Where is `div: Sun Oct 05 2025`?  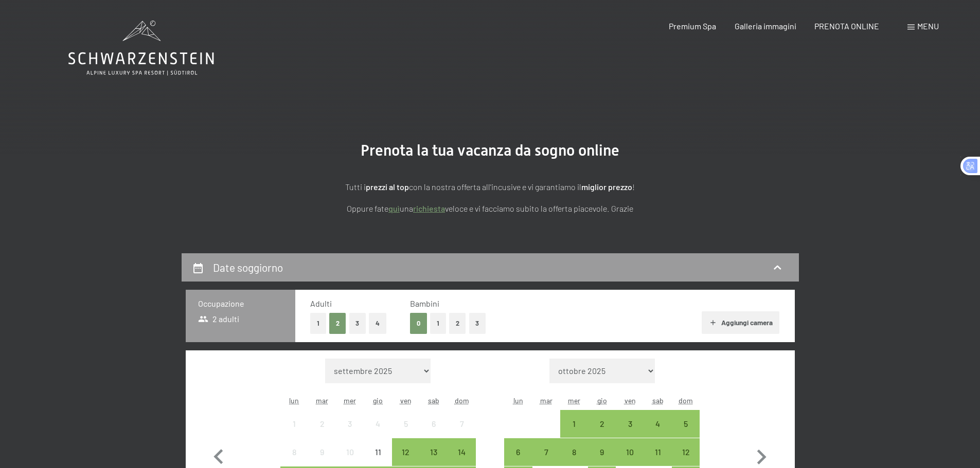
div: Sun Oct 05 2025 is located at coordinates (685, 424).